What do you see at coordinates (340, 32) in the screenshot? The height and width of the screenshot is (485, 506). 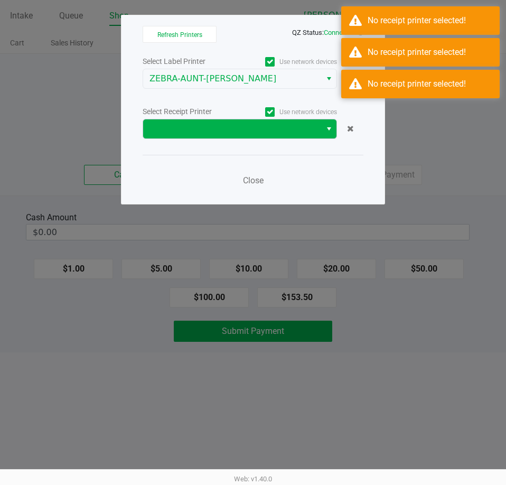 I see `span: Connected` at bounding box center [340, 32].